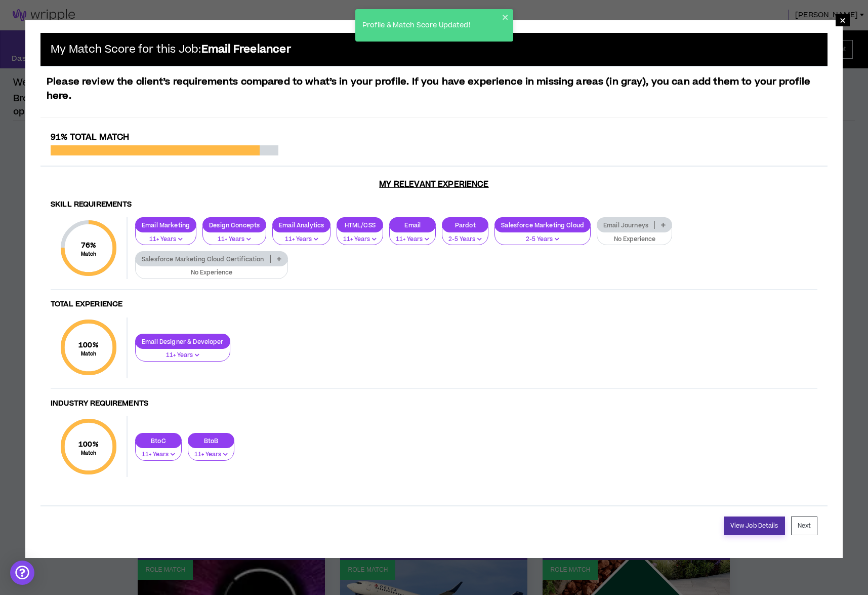 The image size is (868, 595). I want to click on div: Open Intercom Messenger, so click(22, 572).